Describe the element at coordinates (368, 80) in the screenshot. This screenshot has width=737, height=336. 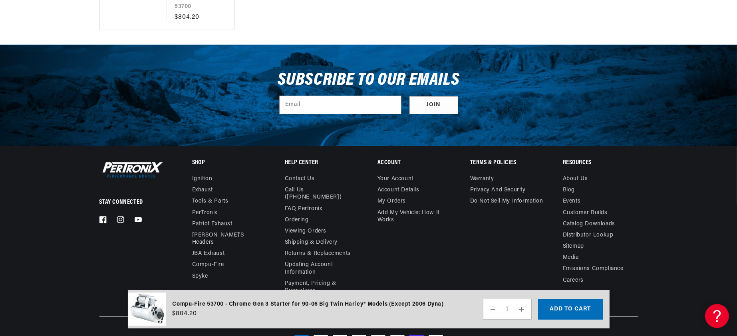
I see `h3: Subscribe to our emails` at that location.